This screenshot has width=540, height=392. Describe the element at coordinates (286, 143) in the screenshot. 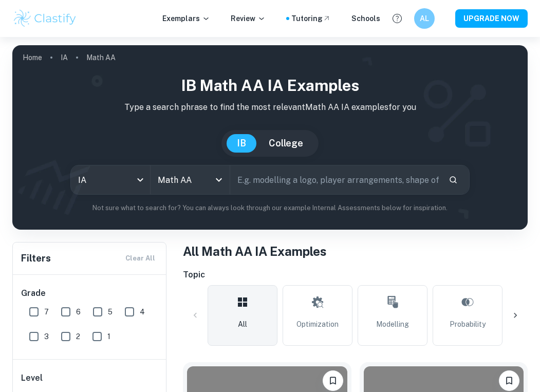

I see `button: College` at that location.